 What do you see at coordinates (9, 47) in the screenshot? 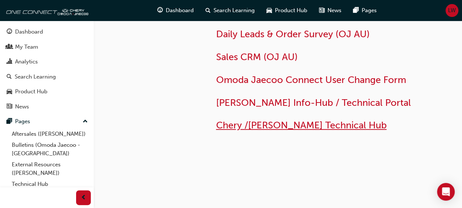
I see `span: people-icon` at bounding box center [9, 47].